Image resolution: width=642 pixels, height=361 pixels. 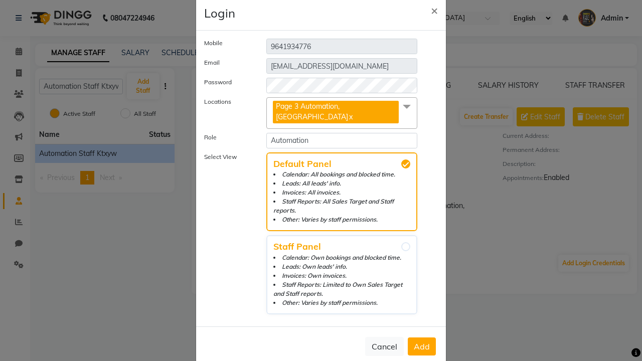 I want to click on li: Calendar: All bookings and blocked time., so click(x=341, y=174).